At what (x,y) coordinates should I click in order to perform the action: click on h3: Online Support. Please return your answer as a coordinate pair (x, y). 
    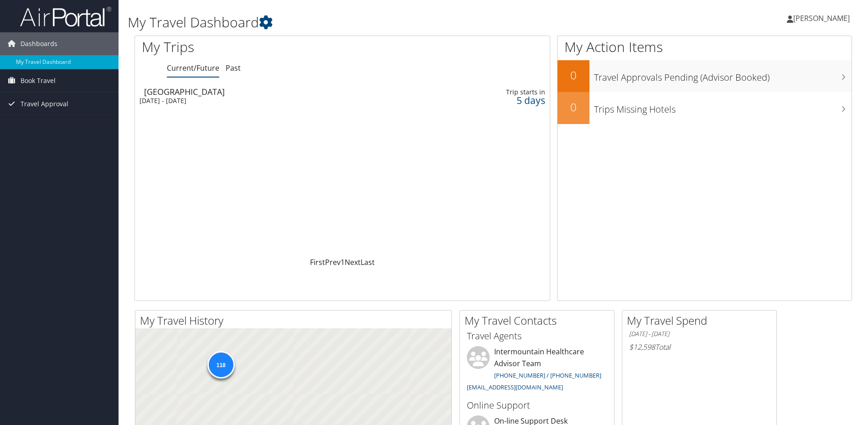
    Looking at the image, I should click on (538, 405).